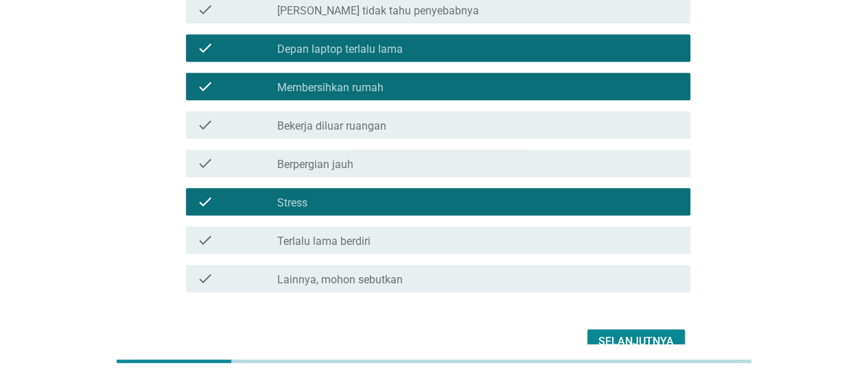 This screenshot has width=868, height=378. What do you see at coordinates (636, 342) in the screenshot?
I see `button: Selanjutnya` at bounding box center [636, 342].